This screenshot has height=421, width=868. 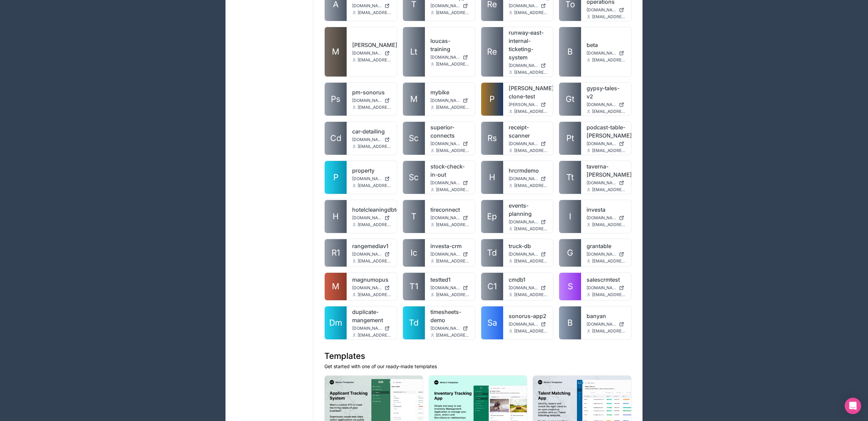 I want to click on span: Gt, so click(x=570, y=99).